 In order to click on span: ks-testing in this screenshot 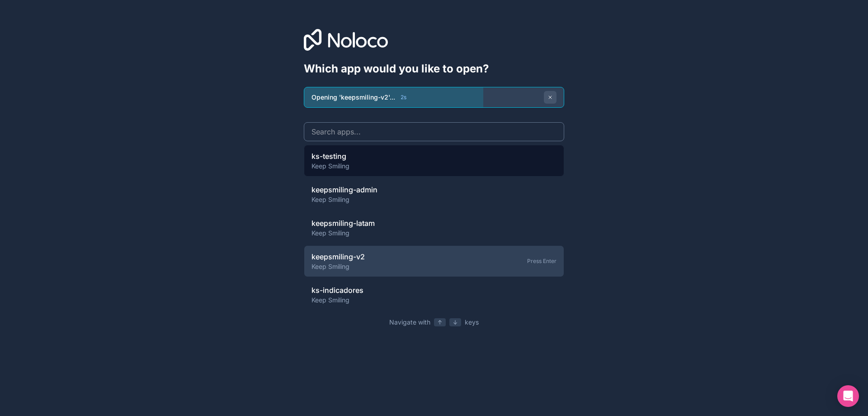, I will do `click(331, 156)`.